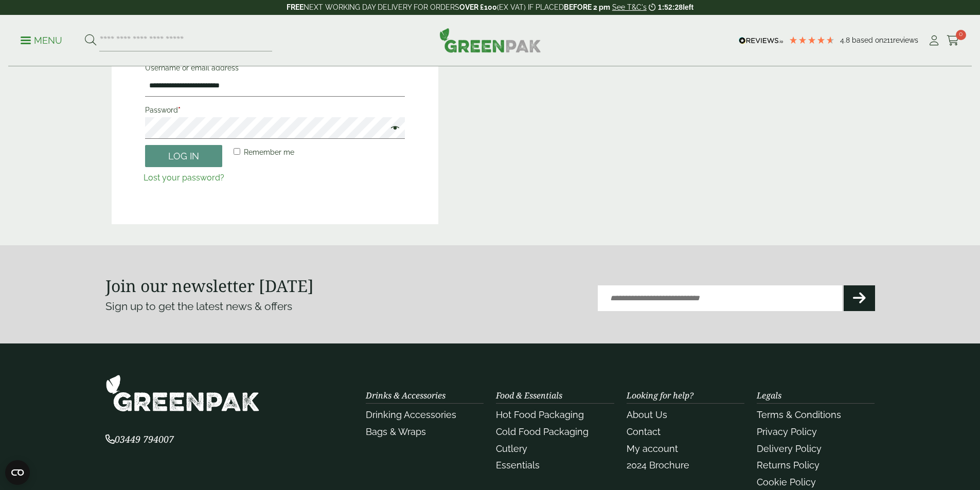  What do you see at coordinates (658, 465) in the screenshot?
I see `a: 2024 Brochure` at bounding box center [658, 465].